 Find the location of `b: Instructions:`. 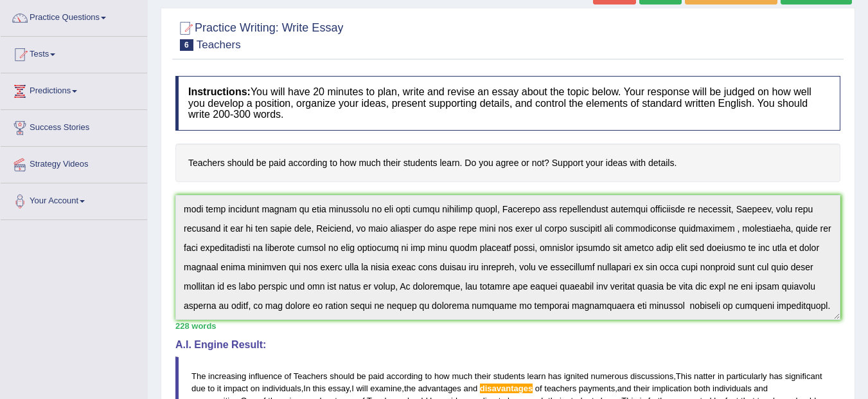

b: Instructions: is located at coordinates (219, 91).